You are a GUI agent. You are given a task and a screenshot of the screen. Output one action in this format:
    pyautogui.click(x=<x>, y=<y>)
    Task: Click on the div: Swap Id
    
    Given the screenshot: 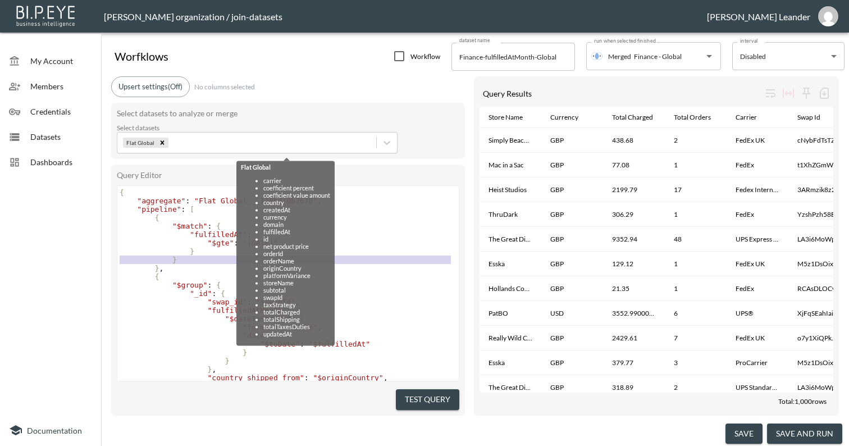 What is the action you would take?
    pyautogui.click(x=809, y=117)
    